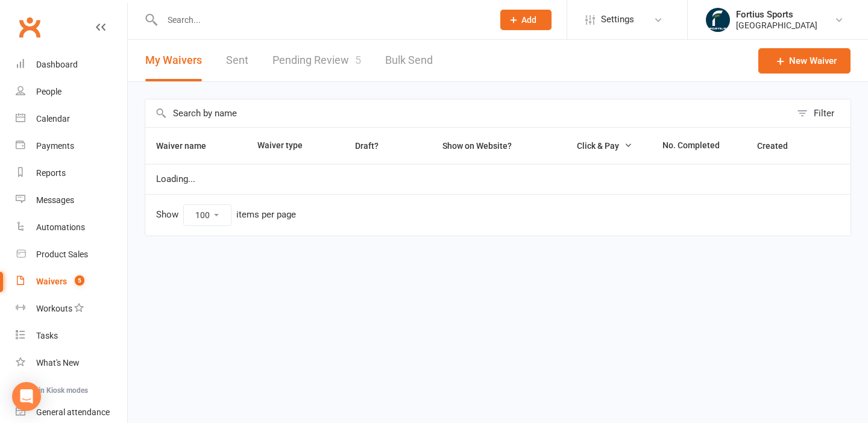 The width and height of the screenshot is (868, 423). I want to click on button: Filter, so click(820, 113).